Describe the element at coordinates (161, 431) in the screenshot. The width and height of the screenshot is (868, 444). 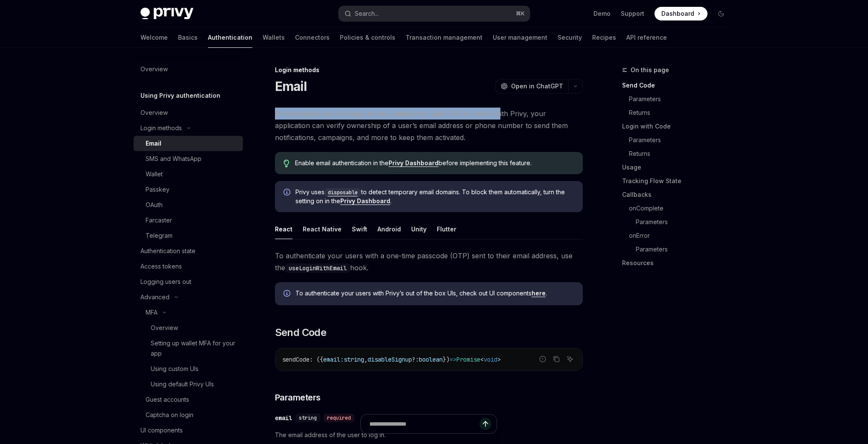
I see `div: UI components` at that location.